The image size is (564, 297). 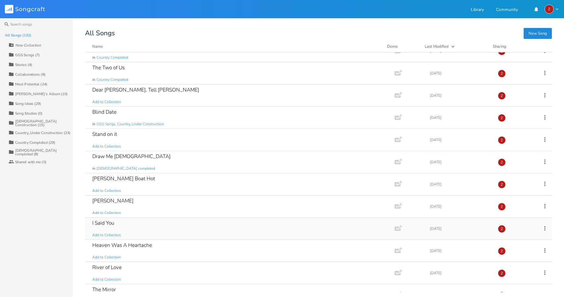 I want to click on div: Stand on it, so click(x=105, y=134).